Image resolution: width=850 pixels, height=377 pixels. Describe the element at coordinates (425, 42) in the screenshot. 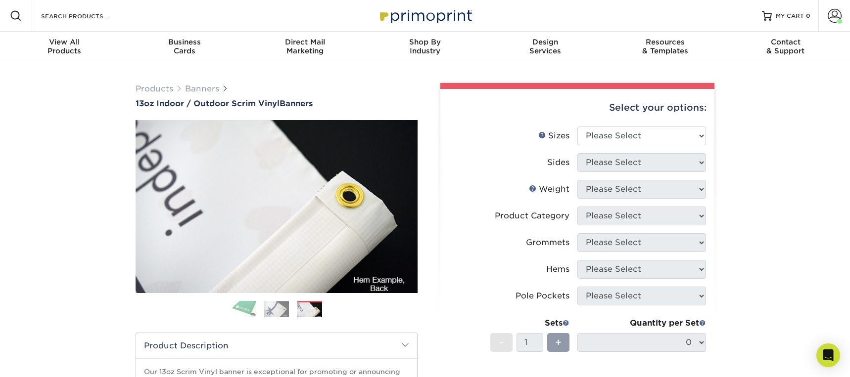

I see `span: Shop By` at that location.